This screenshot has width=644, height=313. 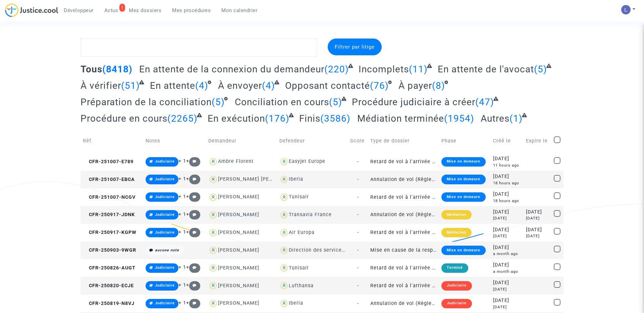 I want to click on span: En attente, so click(x=172, y=86).